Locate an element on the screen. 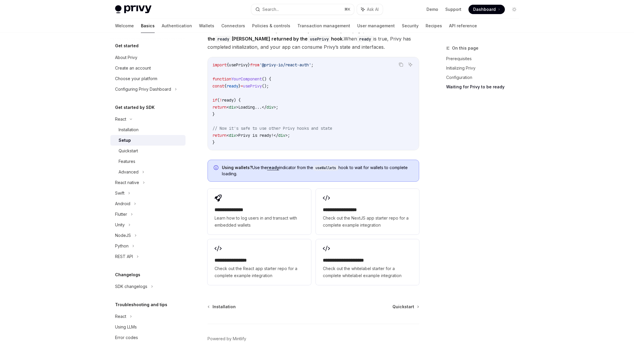  span: To determine whether the Privy SDK has fully initialized on your page, When is true, Privy has co... is located at coordinates (314, 39).